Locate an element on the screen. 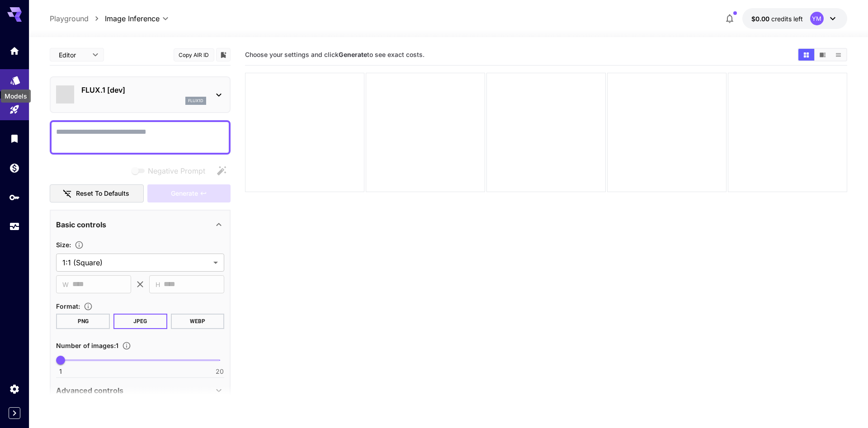 The height and width of the screenshot is (428, 868). button: $0.00YM is located at coordinates (795, 18).